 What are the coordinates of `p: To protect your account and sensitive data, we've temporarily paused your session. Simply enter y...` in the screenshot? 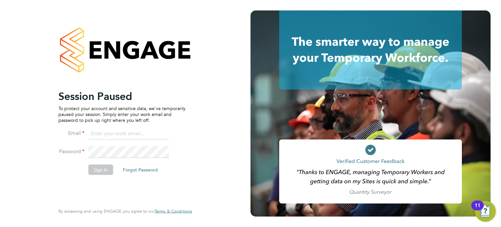 It's located at (122, 114).